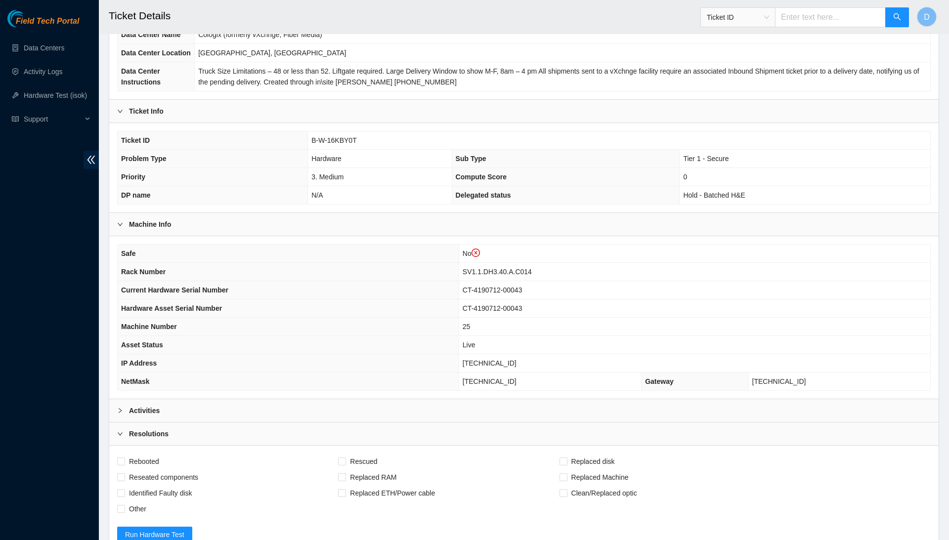 The width and height of the screenshot is (949, 540). I want to click on span: D, so click(927, 17).